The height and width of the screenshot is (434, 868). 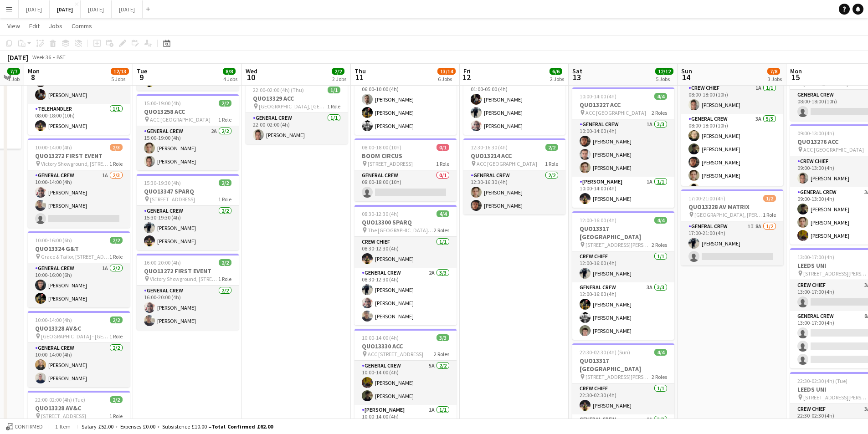 What do you see at coordinates (162, 262) in the screenshot?
I see `span: 16:00-20:00 (4h)` at bounding box center [162, 262].